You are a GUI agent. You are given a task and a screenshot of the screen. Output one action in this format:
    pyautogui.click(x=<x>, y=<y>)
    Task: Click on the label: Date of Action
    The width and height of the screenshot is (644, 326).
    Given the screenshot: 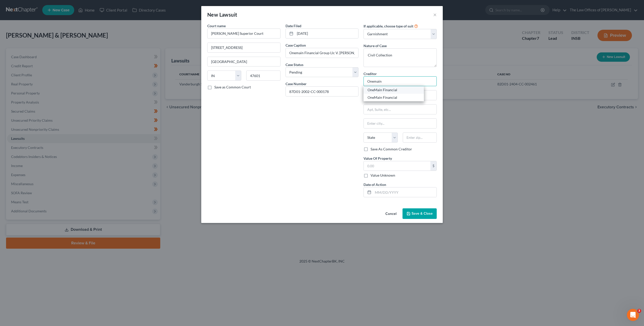 What is the action you would take?
    pyautogui.click(x=375, y=185)
    